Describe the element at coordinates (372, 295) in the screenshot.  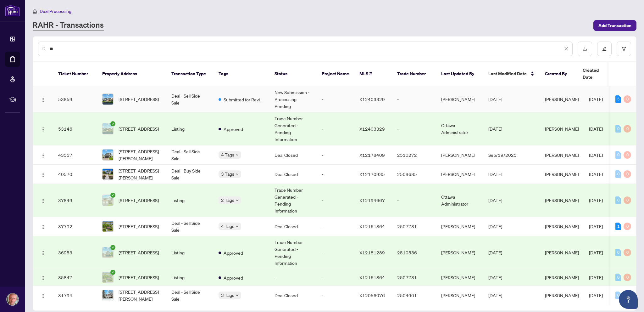
I see `span: X12056076` at that location.